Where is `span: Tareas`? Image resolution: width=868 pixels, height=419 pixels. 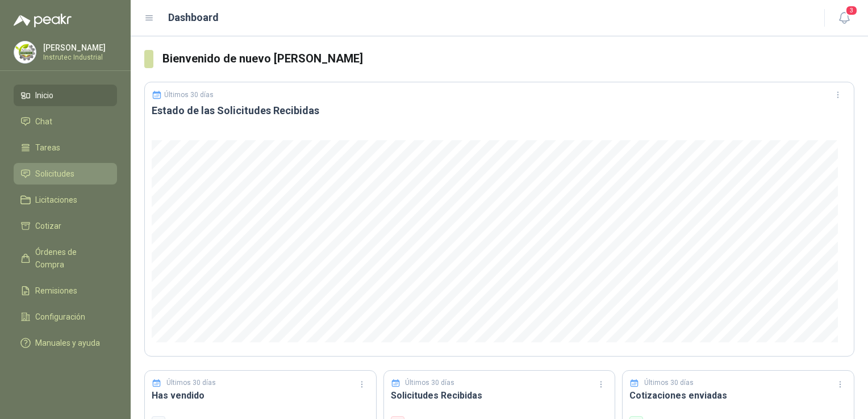 span: Tareas is located at coordinates (48, 148).